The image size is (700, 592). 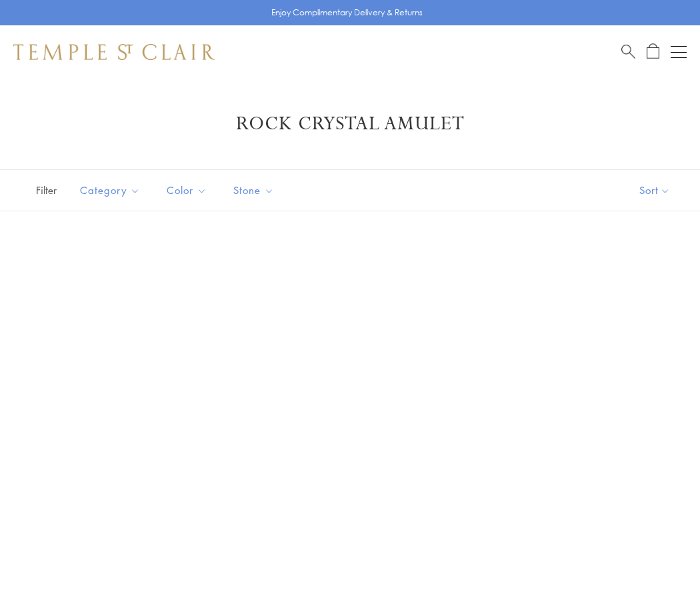 What do you see at coordinates (110, 190) in the screenshot?
I see `button: Category` at bounding box center [110, 190].